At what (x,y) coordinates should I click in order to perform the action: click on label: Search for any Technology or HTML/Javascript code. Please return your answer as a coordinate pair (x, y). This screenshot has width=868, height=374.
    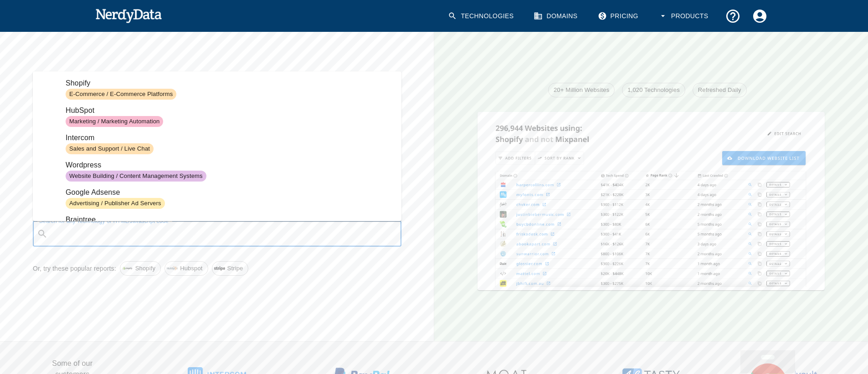
    Looking at the image, I should click on (104, 221).